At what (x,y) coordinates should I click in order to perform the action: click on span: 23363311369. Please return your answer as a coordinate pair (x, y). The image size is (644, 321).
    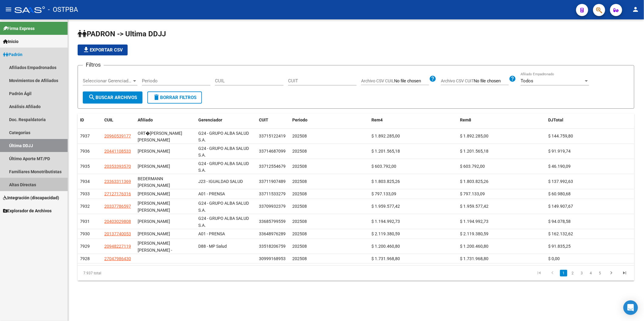
    Looking at the image, I should click on (117, 182).